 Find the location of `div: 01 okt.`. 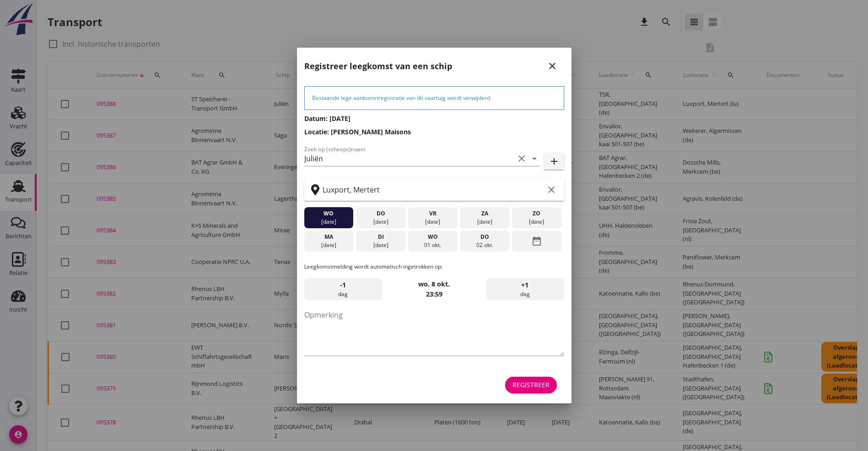

div: 01 okt. is located at coordinates (432, 245).